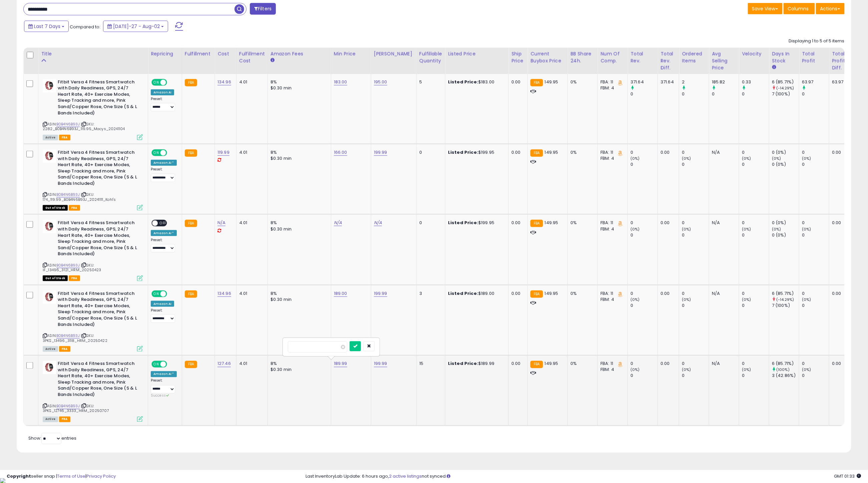 This screenshot has height=483, width=868. What do you see at coordinates (50, 419) in the screenshot?
I see `span: All listings currently available for purchase on Amazon` at bounding box center [50, 419].